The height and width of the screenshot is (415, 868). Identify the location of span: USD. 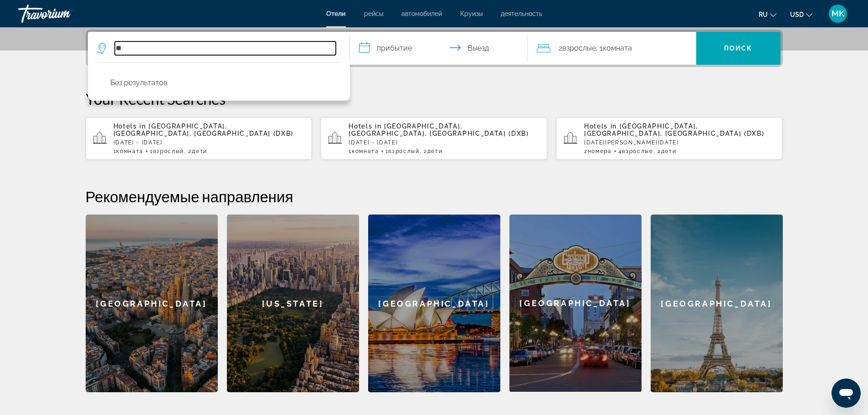
(798, 15).